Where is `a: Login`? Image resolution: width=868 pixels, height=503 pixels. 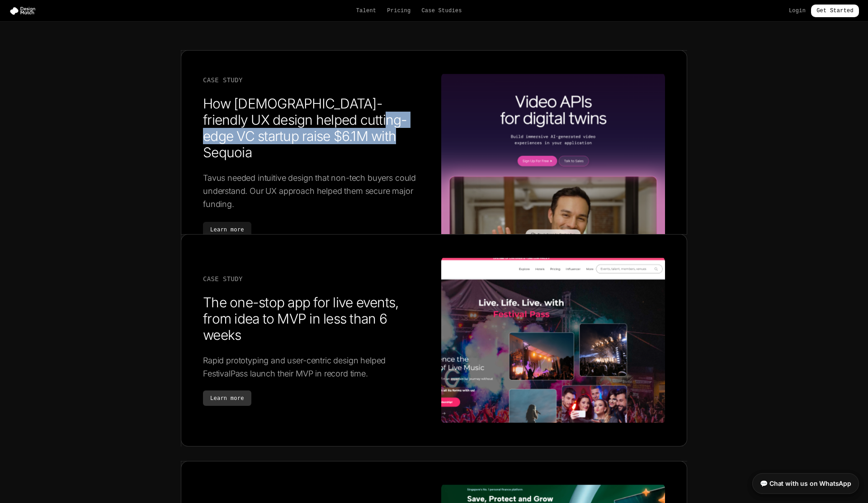
a: Login is located at coordinates (797, 11).